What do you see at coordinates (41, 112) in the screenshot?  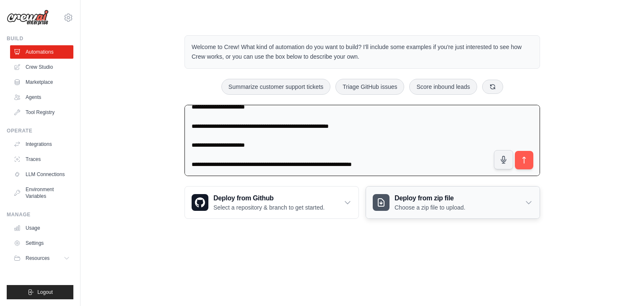 I see `a: Tool Registry` at bounding box center [41, 112].